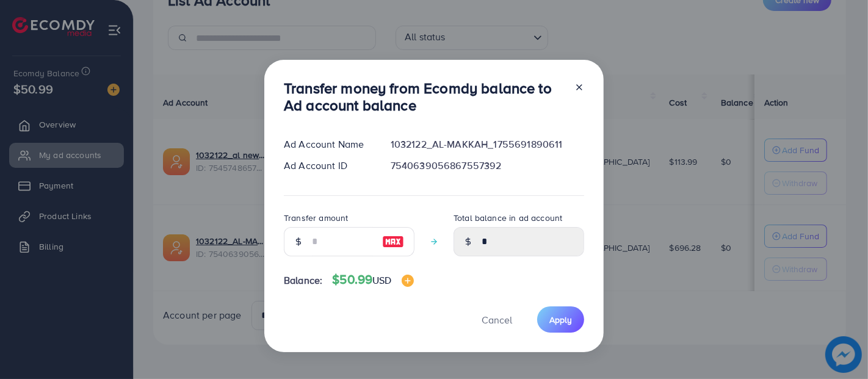 This screenshot has width=868, height=379. I want to click on span: Balance:, so click(303, 280).